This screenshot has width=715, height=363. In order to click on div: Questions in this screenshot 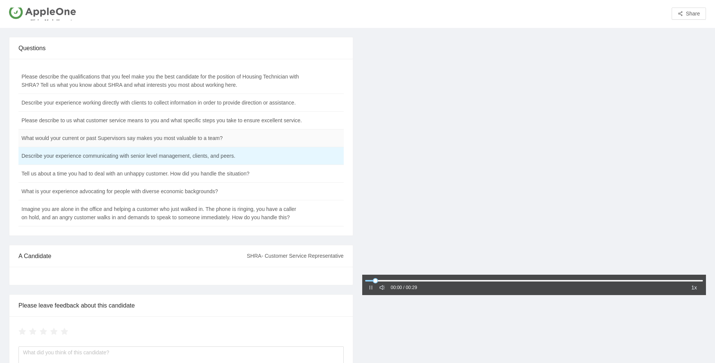, I will do `click(181, 48)`.